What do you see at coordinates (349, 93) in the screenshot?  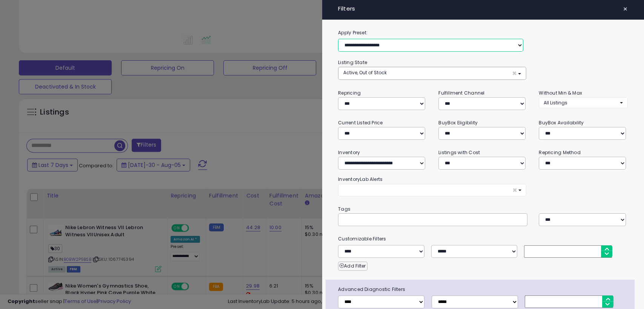 I see `small: Repricing` at bounding box center [349, 93].